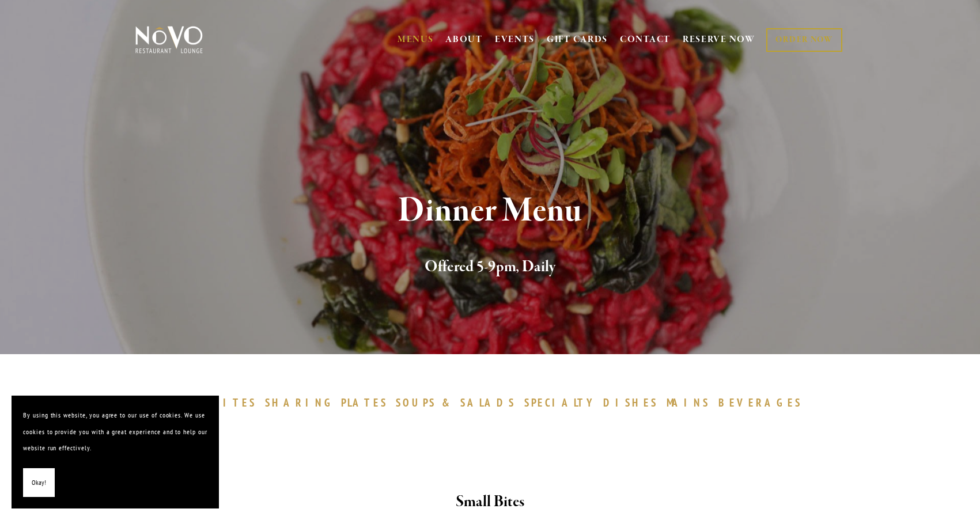 This screenshot has width=980, height=520. I want to click on span: SALADS, so click(488, 402).